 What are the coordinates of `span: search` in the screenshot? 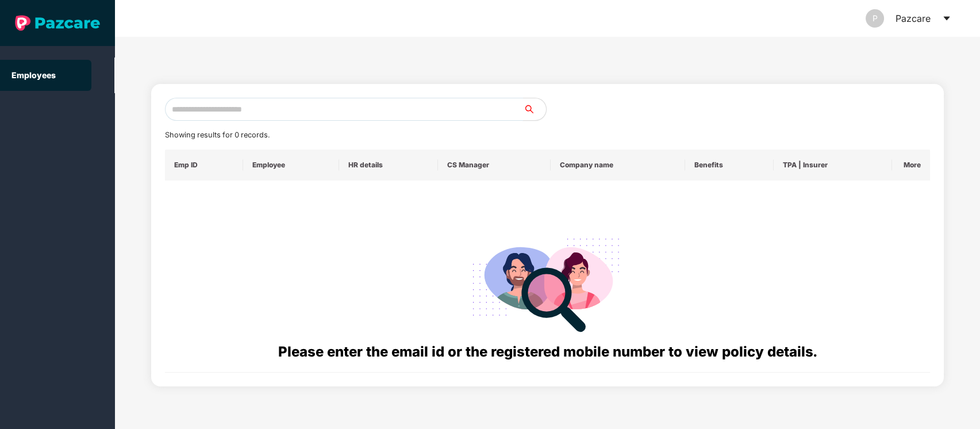 It's located at (534, 109).